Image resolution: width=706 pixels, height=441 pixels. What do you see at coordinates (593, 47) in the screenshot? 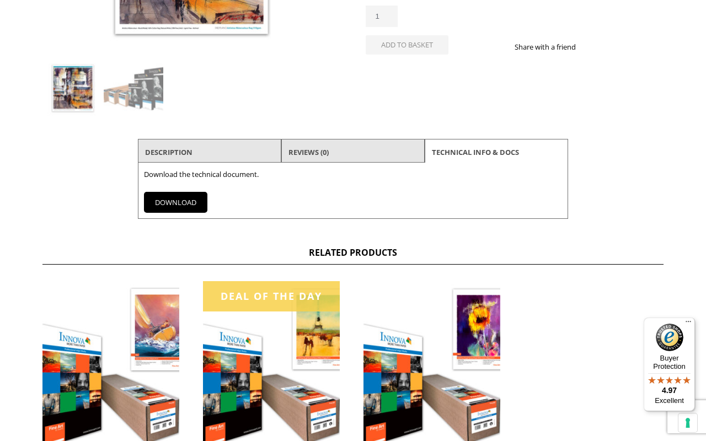
I see `img: facebook sharing button` at bounding box center [593, 47].